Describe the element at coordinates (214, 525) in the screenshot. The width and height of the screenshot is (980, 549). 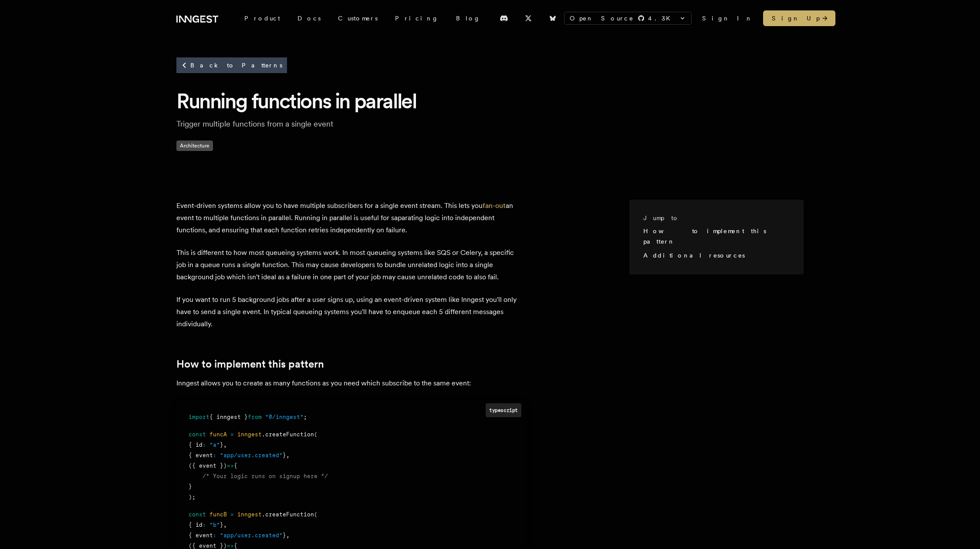
I see `span: "b"` at that location.